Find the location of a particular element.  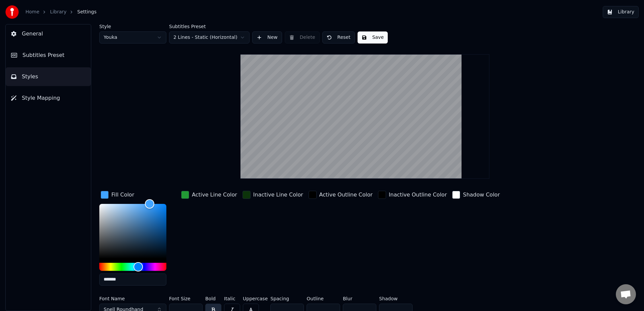

div: Color is located at coordinates (133, 231).